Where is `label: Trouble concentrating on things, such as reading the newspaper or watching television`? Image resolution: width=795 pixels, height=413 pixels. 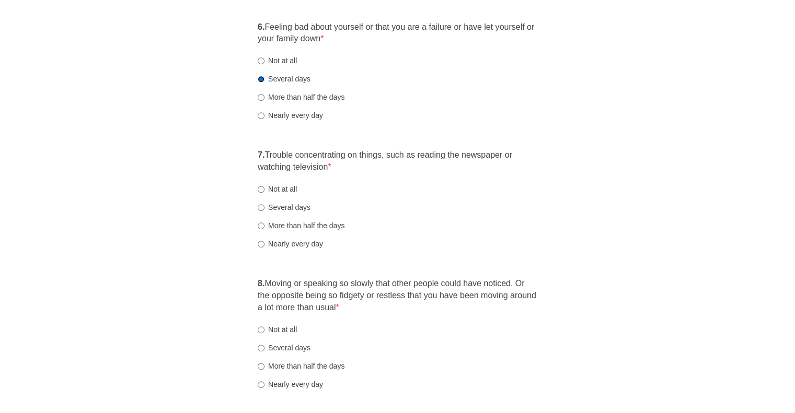
label: Trouble concentrating on things, such as reading the newspaper or watching television is located at coordinates (397, 161).